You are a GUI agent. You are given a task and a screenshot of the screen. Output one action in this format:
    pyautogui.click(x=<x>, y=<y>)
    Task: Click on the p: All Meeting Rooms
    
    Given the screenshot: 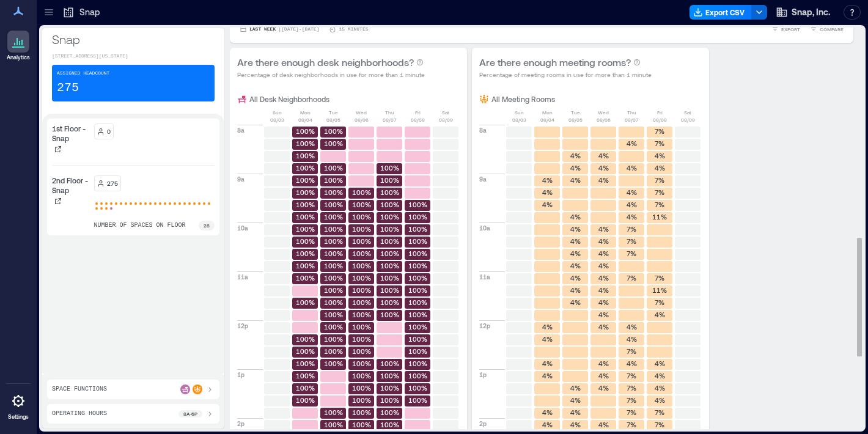 What is the action you would take?
    pyautogui.click(x=523, y=99)
    